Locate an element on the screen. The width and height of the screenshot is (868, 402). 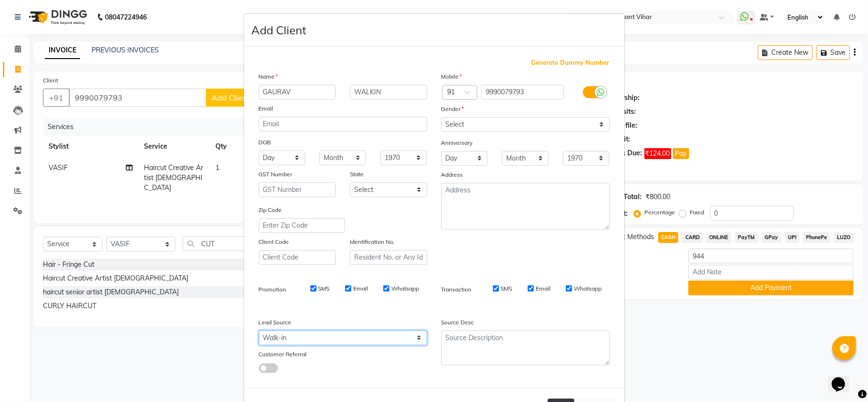
label: Address is located at coordinates (452, 175).